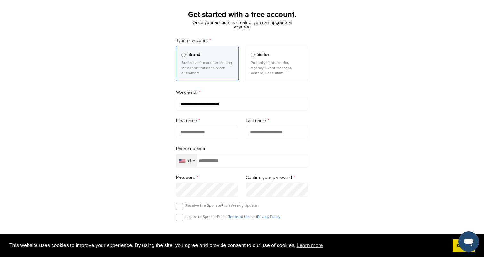 This screenshot has width=484, height=257. I want to click on label: Password, so click(207, 178).